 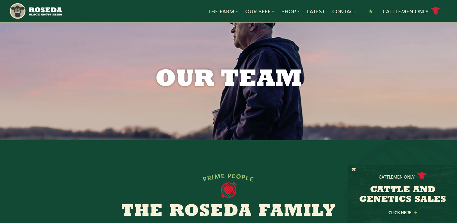 What do you see at coordinates (354, 170) in the screenshot?
I see `button: X` at bounding box center [354, 170].